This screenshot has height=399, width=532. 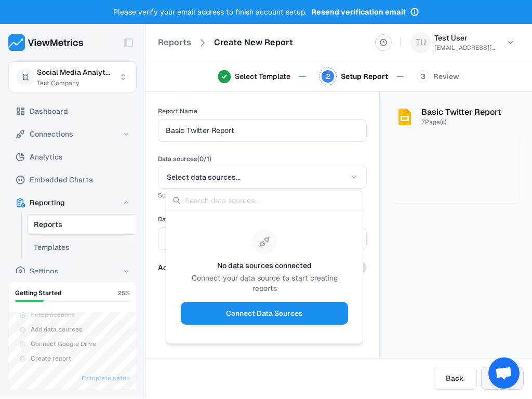 What do you see at coordinates (73, 179) in the screenshot?
I see `button: Embedded Charts` at bounding box center [73, 179].